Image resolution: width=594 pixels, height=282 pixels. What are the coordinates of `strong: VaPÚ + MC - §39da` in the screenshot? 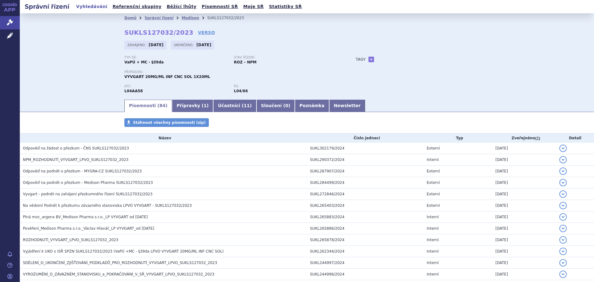 It's located at (144, 62).